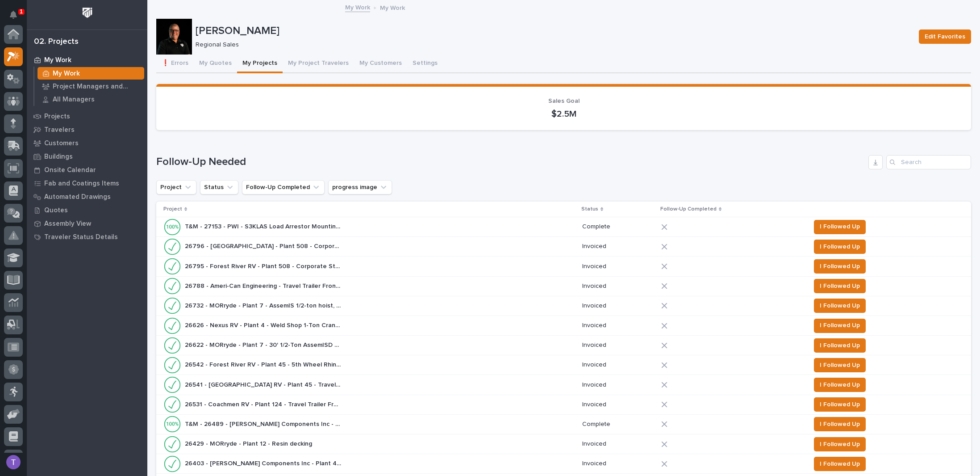 The height and width of the screenshot is (476, 980). Describe the element at coordinates (425, 64) in the screenshot. I see `button: Settings` at that location.